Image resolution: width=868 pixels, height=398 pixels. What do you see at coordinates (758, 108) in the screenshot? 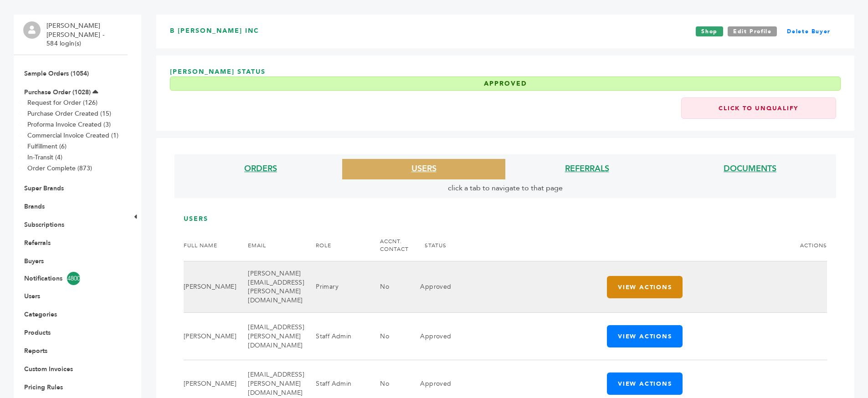
I see `a: Click to Unqualify` at bounding box center [758, 108].